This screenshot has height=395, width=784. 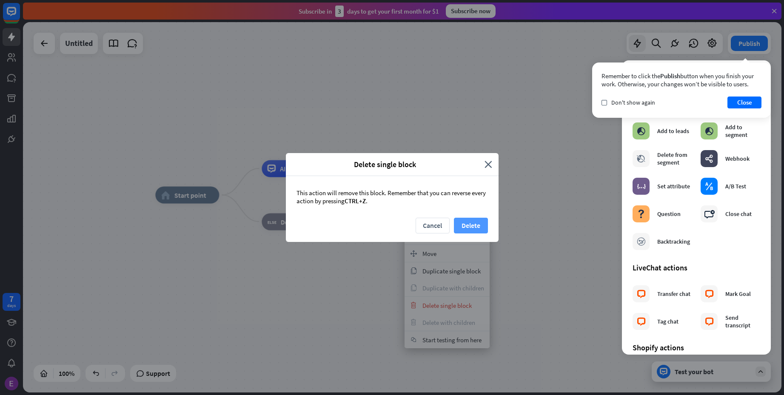 What do you see at coordinates (697, 268) in the screenshot?
I see `div: LiveChat actions` at bounding box center [697, 268].